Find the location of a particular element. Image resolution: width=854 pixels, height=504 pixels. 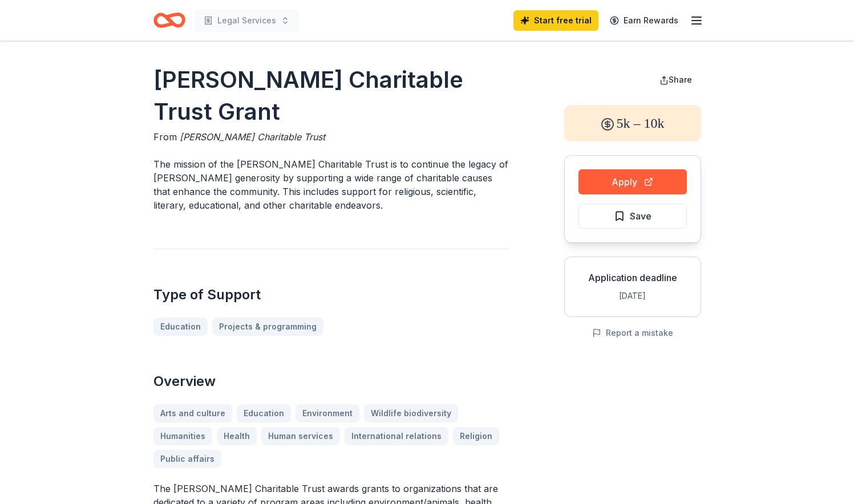

button: Apply is located at coordinates (632, 182).